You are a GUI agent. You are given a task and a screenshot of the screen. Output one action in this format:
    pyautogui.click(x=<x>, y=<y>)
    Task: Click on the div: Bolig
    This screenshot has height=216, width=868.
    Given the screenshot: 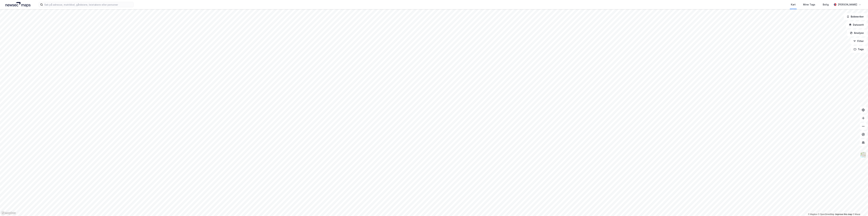 What is the action you would take?
    pyautogui.click(x=826, y=4)
    